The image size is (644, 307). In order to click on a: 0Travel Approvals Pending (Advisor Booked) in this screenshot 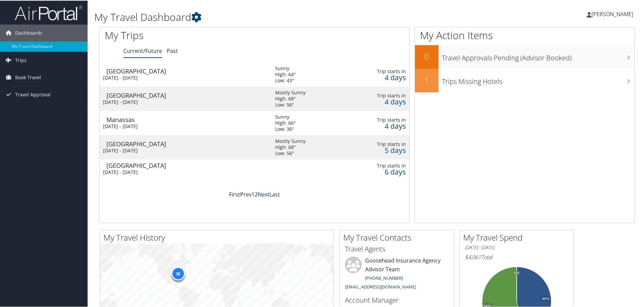, I will do `click(525, 56)`.